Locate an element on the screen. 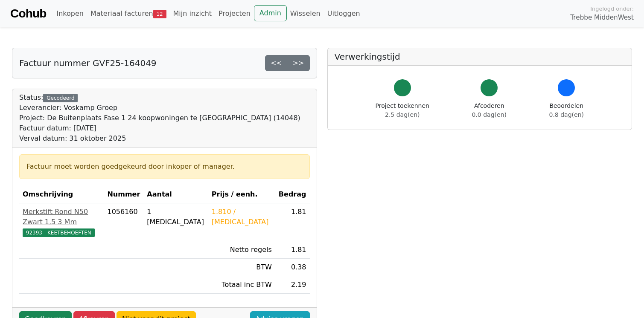 The image size is (644, 318). a: Mijn inzicht is located at coordinates (192, 14).